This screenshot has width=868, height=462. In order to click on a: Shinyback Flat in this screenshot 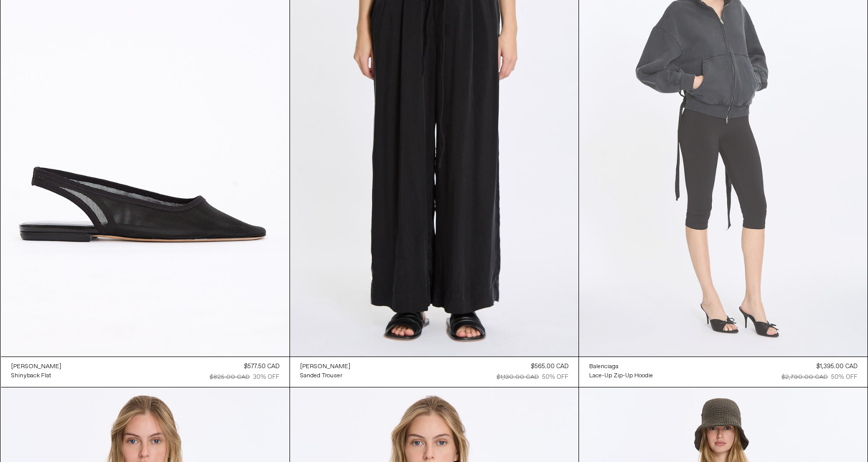, I will do `click(36, 376)`.